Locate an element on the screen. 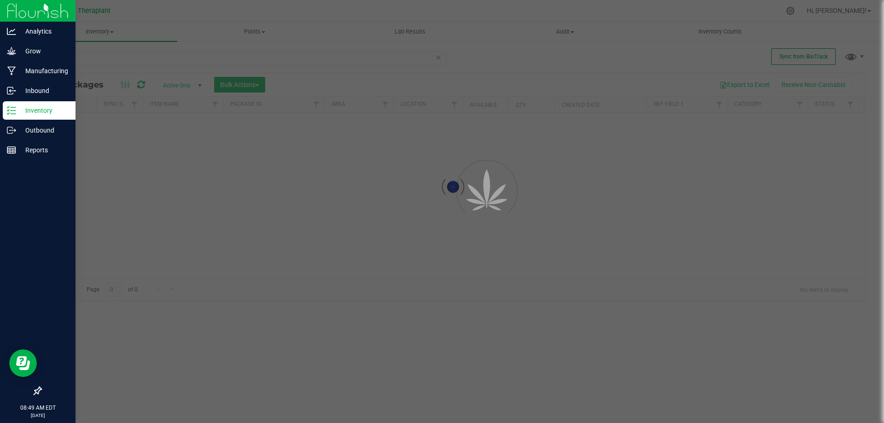 The height and width of the screenshot is (423, 884). p: Analytics is located at coordinates (44, 31).